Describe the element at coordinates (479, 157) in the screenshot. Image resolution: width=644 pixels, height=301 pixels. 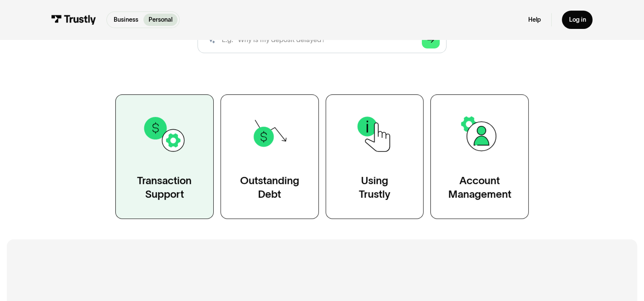
I see `a: AccountManagement` at that location.